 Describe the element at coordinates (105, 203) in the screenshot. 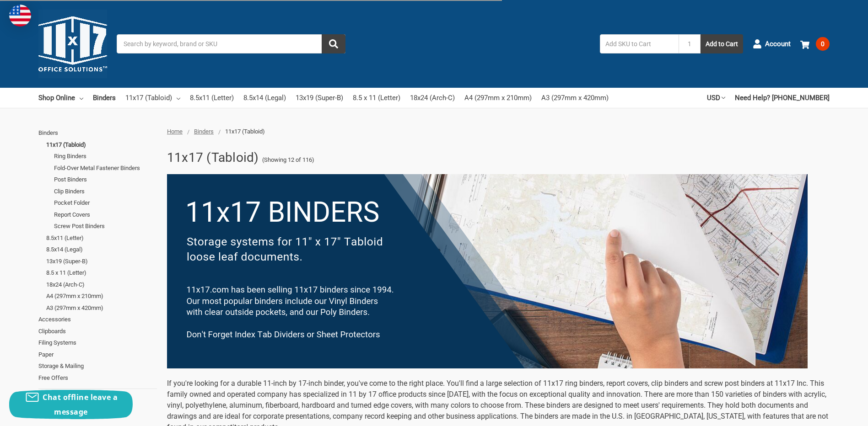

I see `a: Pocket Folder` at that location.